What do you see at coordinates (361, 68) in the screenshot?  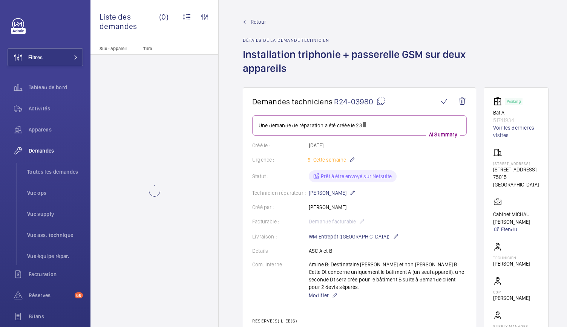 I see `h1: Installation triphonie + passerelle GSM sur deux appareils` at bounding box center [361, 68].